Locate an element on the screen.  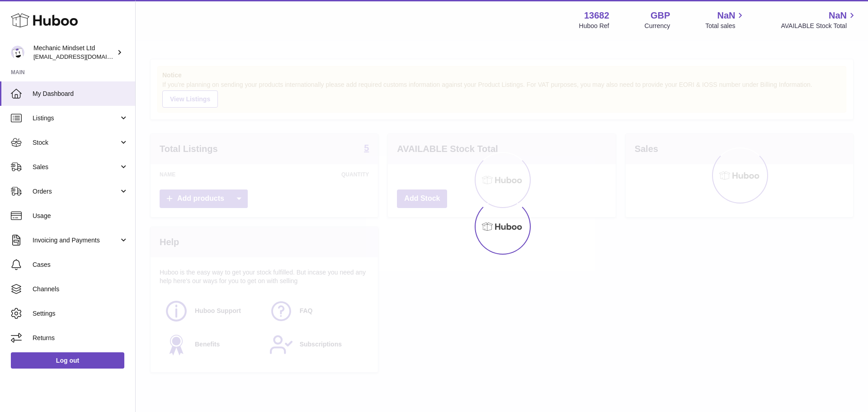
div: Mechanic Mindset Ltd is located at coordinates (74, 53).